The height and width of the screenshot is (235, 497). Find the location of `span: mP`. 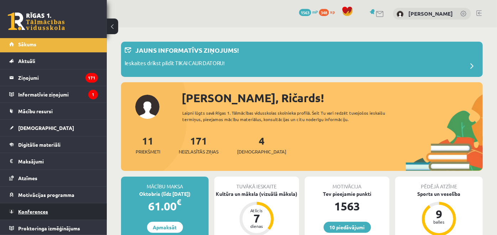

span: mP is located at coordinates (315, 12).